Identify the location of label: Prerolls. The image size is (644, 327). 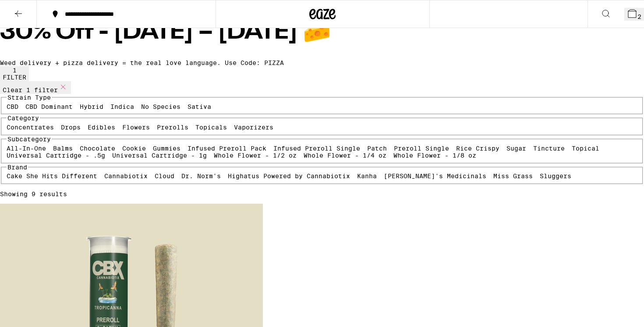
(173, 127).